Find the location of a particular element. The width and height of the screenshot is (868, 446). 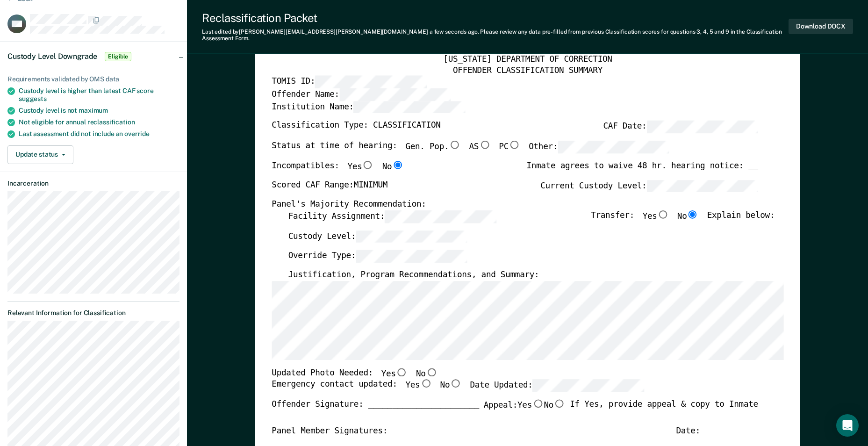

div: Offender Signature: _______________________ If Yes, provide appeal & copy to Inmate is located at coordinates (515, 412).